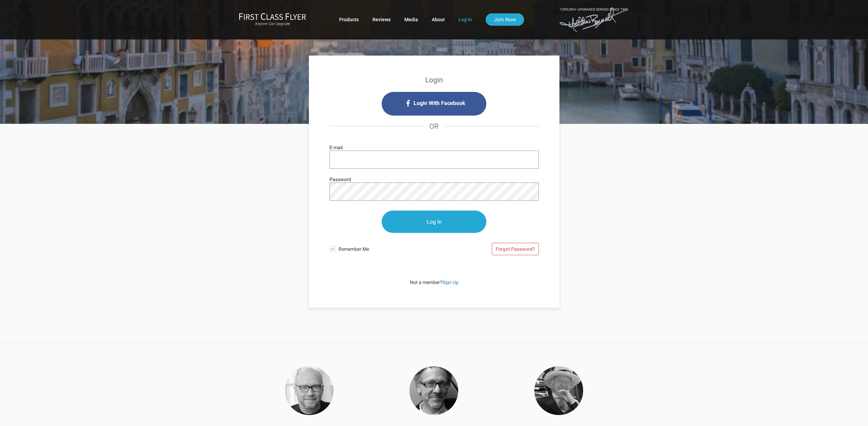  What do you see at coordinates (309, 391) in the screenshot?
I see `img: Haggis-v2.png` at bounding box center [309, 391].